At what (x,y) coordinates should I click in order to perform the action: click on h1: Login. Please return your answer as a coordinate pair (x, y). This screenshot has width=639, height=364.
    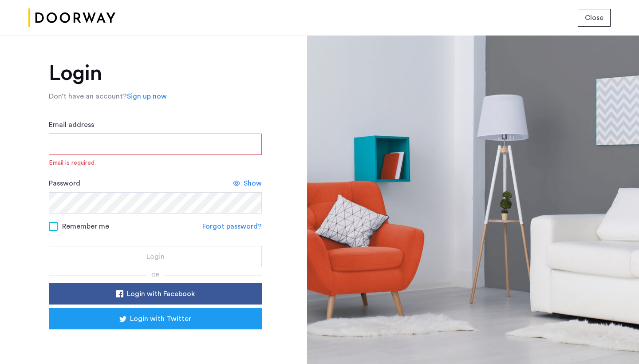
    Looking at the image, I should click on (155, 74).